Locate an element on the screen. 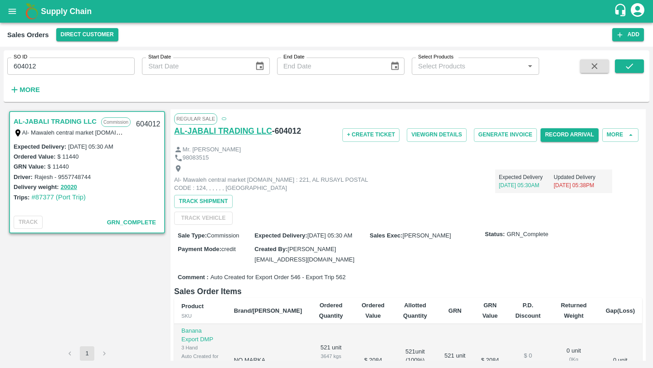  label: SO ID is located at coordinates (20, 57).